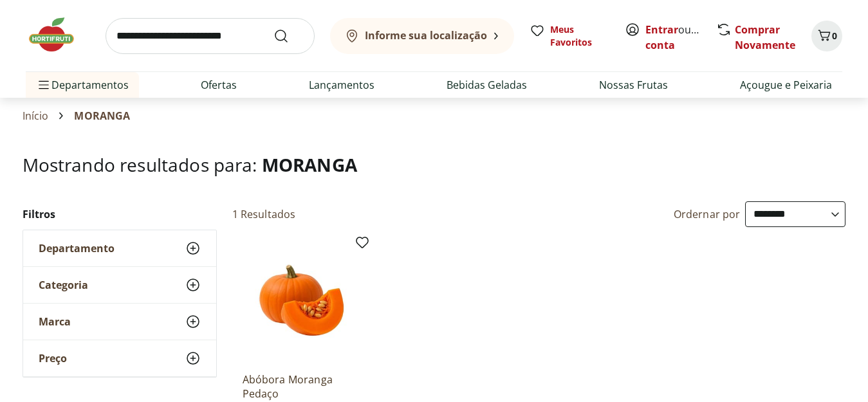 Image resolution: width=868 pixels, height=402 pixels. What do you see at coordinates (434, 164) in the screenshot?
I see `h1: Mostrando resultados para:` at bounding box center [434, 164].